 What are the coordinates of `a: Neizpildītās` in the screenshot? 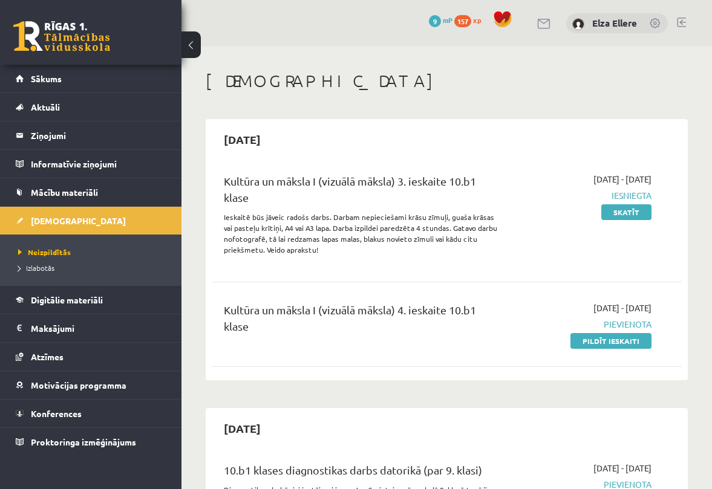 It's located at (94, 252).